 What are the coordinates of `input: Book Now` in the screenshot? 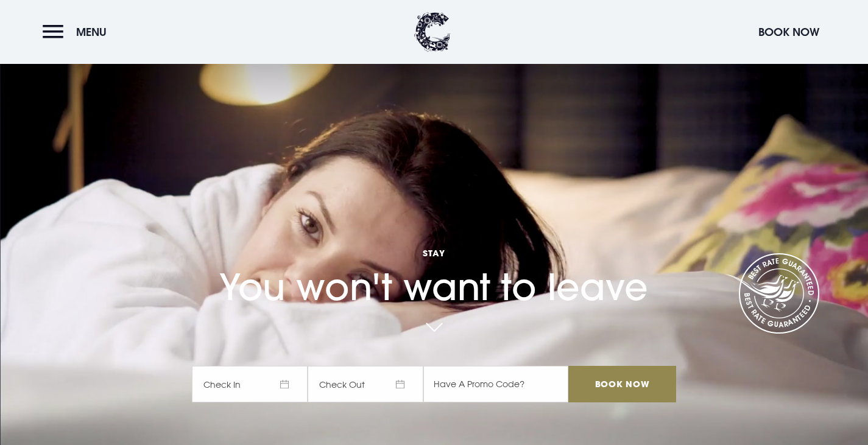 It's located at (622, 385).